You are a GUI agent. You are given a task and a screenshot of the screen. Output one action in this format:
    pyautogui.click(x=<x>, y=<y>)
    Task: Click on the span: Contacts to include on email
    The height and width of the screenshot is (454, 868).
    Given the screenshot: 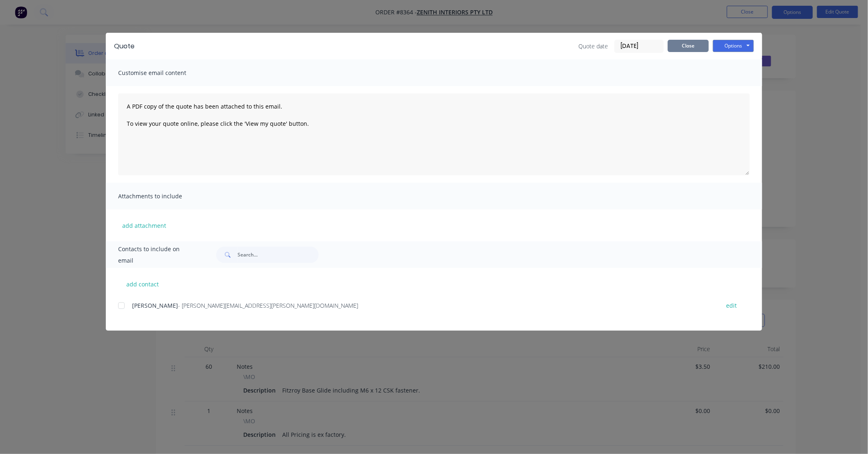 What is the action you would take?
    pyautogui.click(x=157, y=255)
    